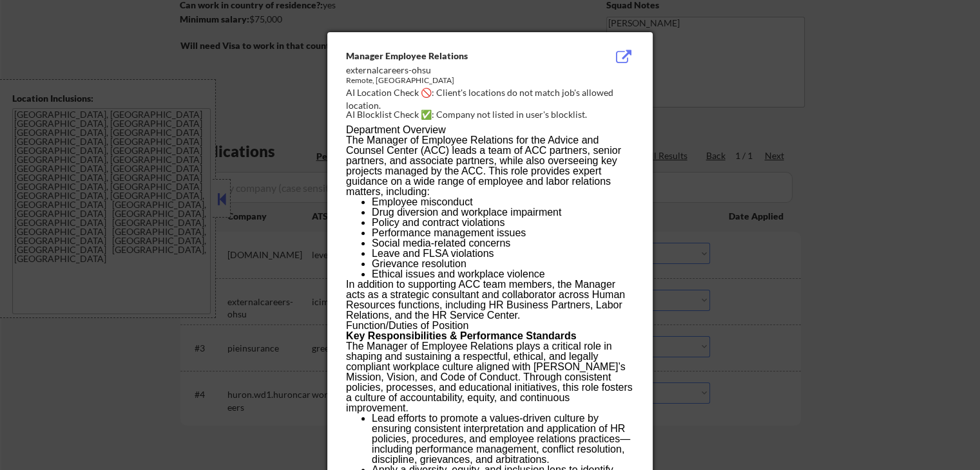 The height and width of the screenshot is (470, 980). I want to click on li: Grievance resolution, so click(503, 264).